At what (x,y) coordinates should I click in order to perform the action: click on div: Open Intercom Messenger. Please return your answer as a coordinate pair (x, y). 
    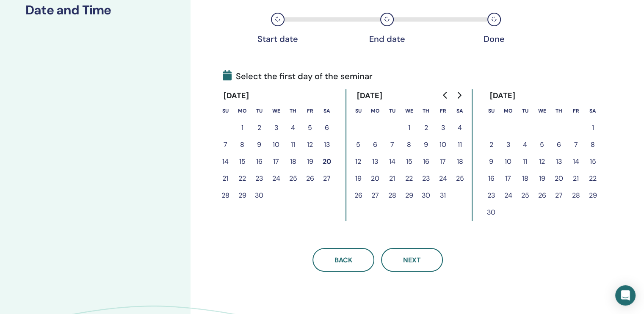
    Looking at the image, I should click on (626, 295).